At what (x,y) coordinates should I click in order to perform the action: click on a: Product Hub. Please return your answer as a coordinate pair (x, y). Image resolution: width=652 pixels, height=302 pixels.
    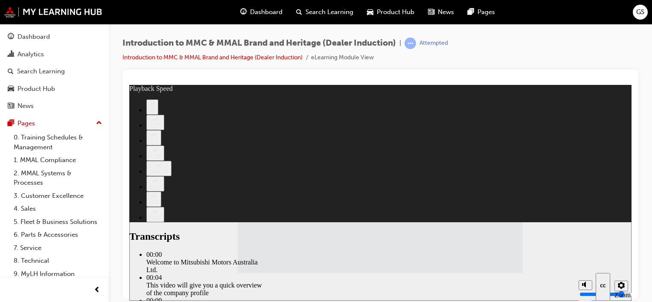
    Looking at the image, I should click on (54, 89).